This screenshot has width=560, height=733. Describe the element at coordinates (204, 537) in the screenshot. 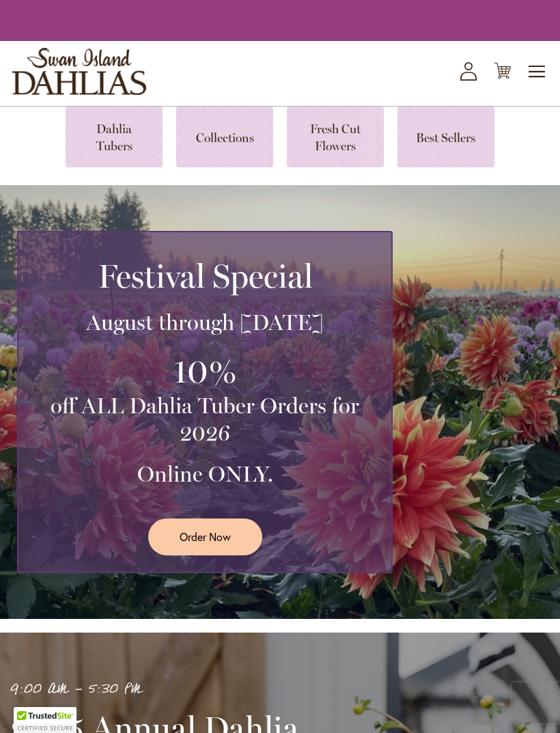

I see `a: Order Now` at that location.